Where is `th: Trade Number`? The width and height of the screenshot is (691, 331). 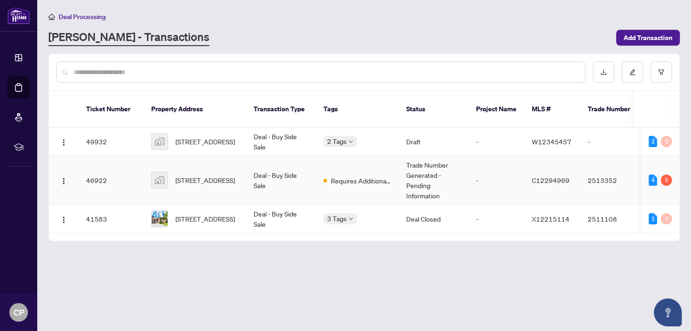 th: Trade Number is located at coordinates (613, 109).